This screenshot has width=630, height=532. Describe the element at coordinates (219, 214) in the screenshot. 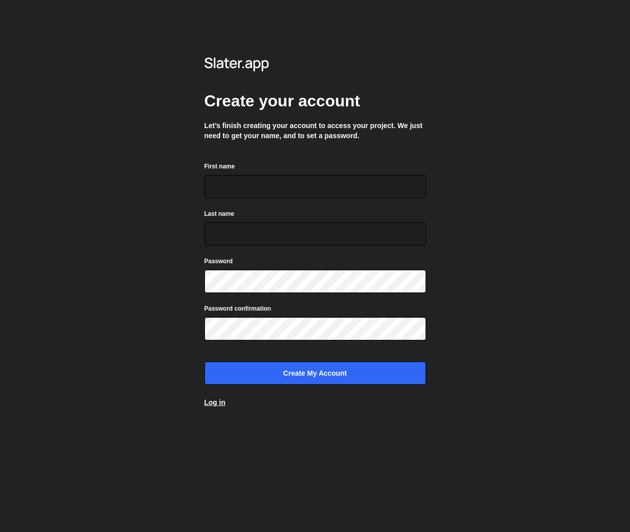

I see `label: Last name` at that location.